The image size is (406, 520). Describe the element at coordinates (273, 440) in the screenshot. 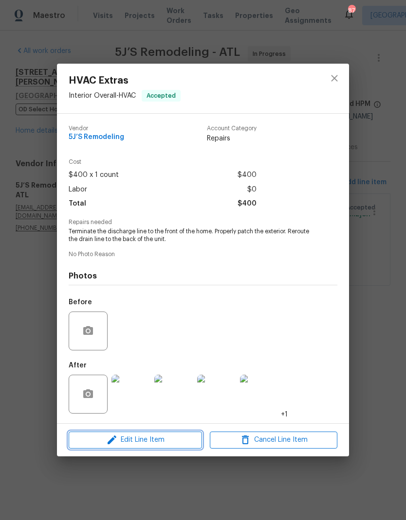

I see `span: Cancel Line Item` at that location.